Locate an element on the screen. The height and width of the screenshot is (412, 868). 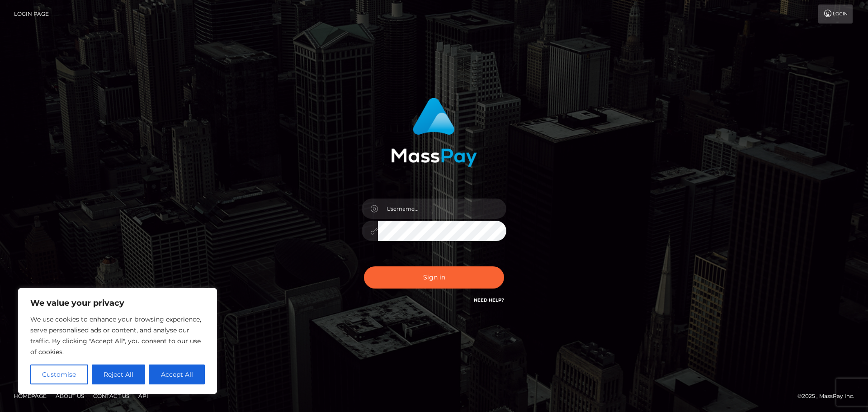
input: Username... is located at coordinates (442, 209).